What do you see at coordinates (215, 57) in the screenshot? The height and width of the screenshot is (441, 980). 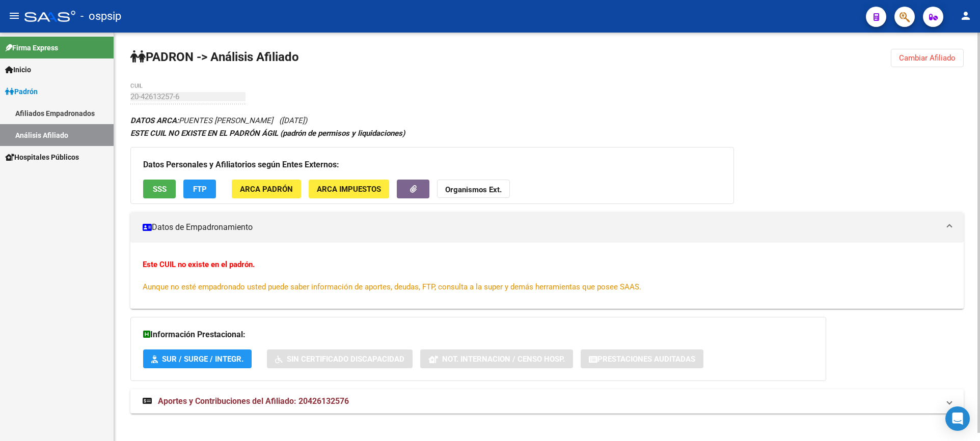 I see `strong: PADRON -> Análisis Afiliado` at bounding box center [215, 57].